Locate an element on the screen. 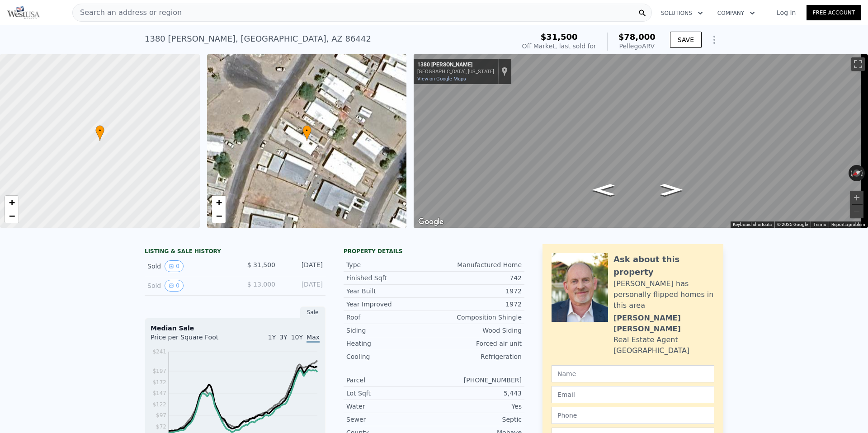 This screenshot has width=868, height=433. div: Siding is located at coordinates (390, 331).